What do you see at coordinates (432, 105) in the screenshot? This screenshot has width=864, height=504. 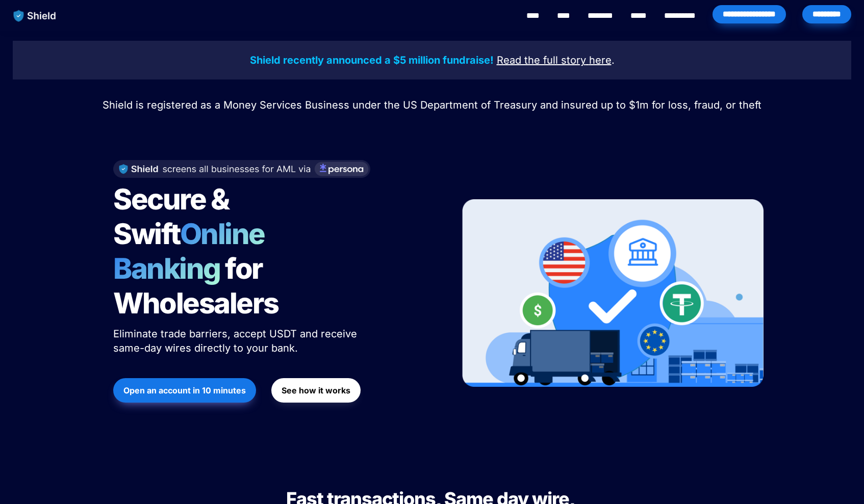 I see `span: Shield is registered as a Money Services Business under the US Department of Treasury and insured...` at bounding box center [432, 105].